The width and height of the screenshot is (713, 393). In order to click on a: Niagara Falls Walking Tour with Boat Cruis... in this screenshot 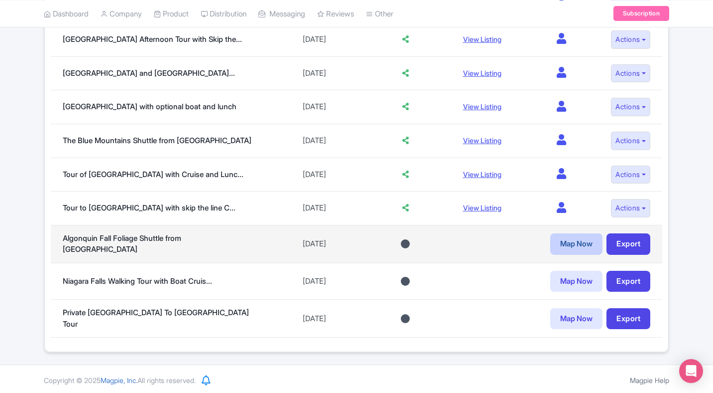, I will do `click(137, 280)`.